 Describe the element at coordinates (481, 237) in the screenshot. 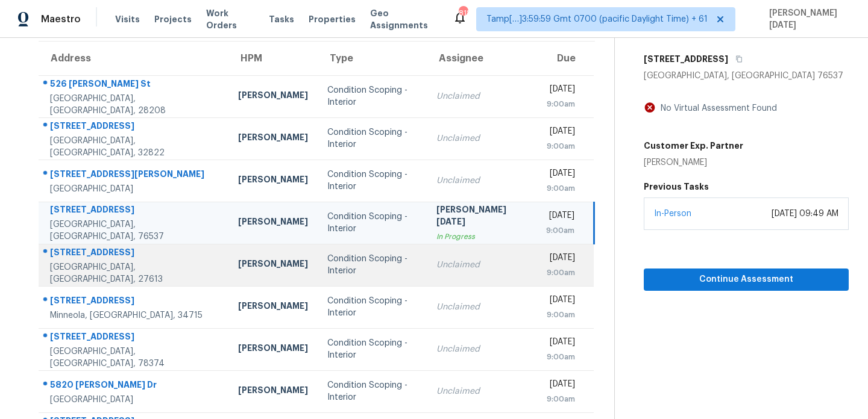

I see `div: In Progress` at that location.